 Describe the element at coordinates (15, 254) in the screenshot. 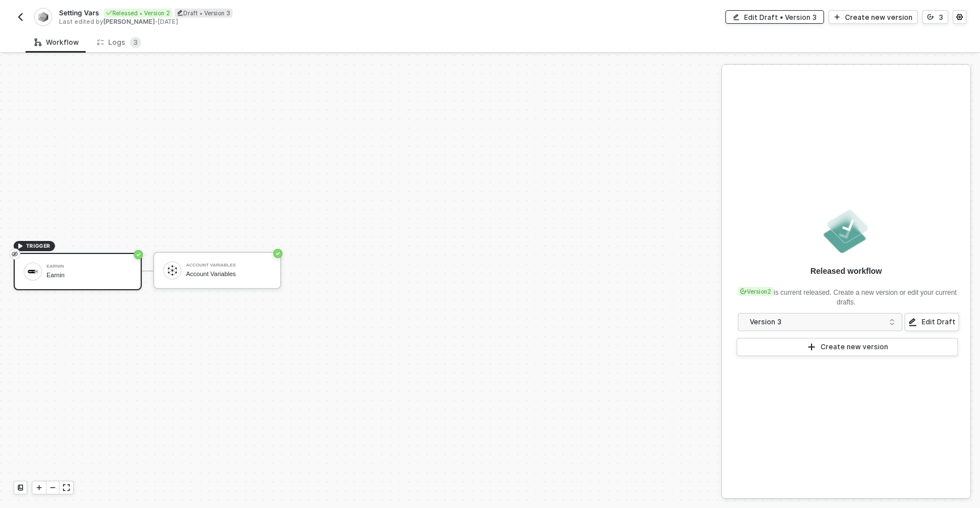

I see `span: eye-invisible` at that location.